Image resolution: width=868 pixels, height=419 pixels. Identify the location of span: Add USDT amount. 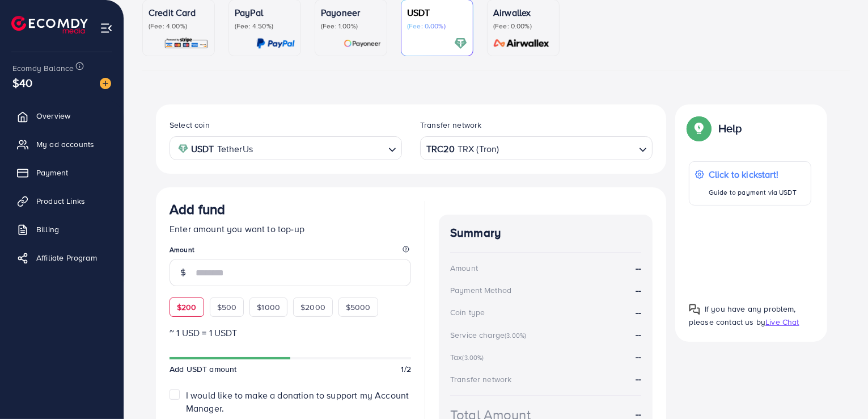
(203, 369).